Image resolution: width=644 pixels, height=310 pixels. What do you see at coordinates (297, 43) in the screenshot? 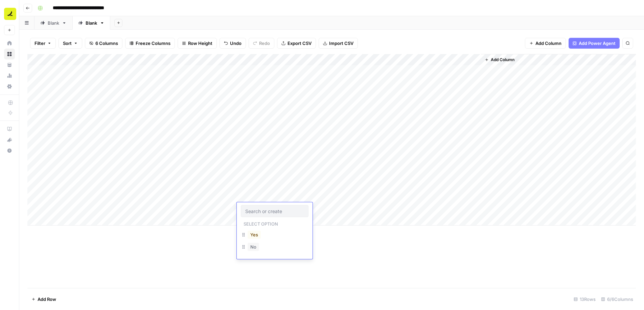
I see `button: Export CSV` at bounding box center [297, 43].